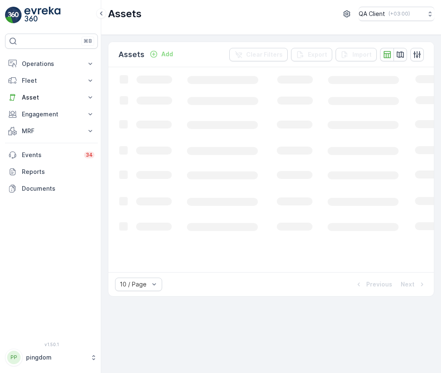 Image resolution: width=441 pixels, height=373 pixels. Describe the element at coordinates (14, 358) in the screenshot. I see `div: PP` at that location.